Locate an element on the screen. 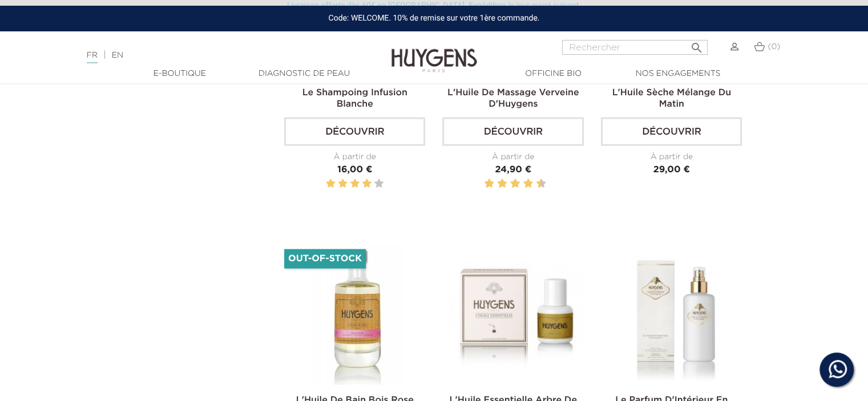  label: 7 is located at coordinates (521, 184).